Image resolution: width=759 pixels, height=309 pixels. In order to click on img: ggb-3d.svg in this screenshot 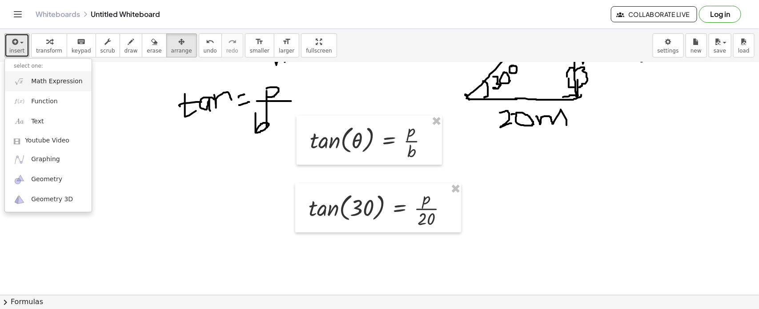, I will do `click(19, 199)`.